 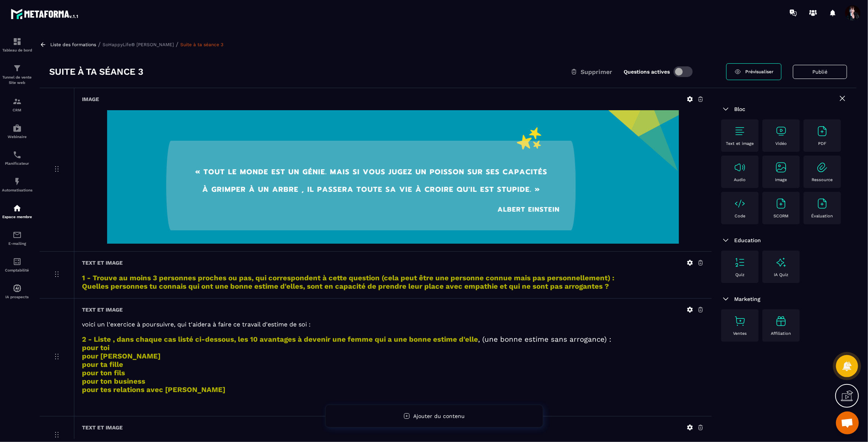 What do you see at coordinates (747, 240) in the screenshot?
I see `span: Education` at bounding box center [747, 240].